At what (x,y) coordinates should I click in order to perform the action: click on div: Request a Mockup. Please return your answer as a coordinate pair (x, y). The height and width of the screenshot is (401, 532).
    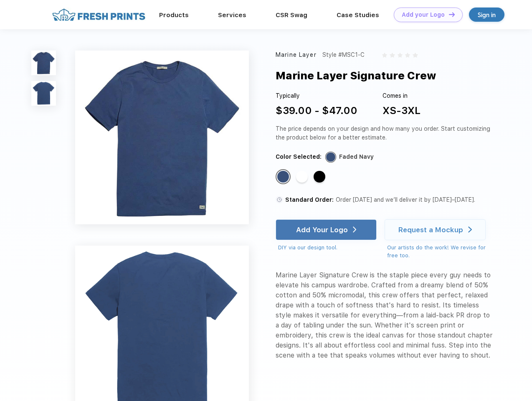
    Looking at the image, I should click on (431, 230).